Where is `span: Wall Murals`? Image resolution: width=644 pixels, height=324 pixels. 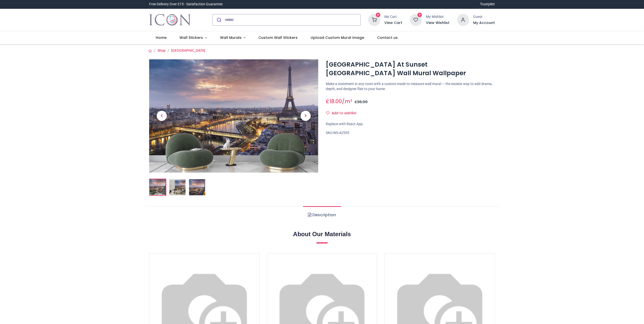 span: Wall Murals is located at coordinates (231, 38).